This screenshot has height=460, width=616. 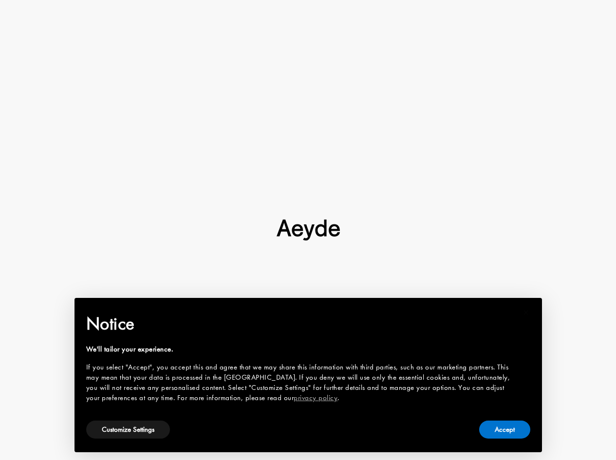 I want to click on button: Customize Settings, so click(x=128, y=429).